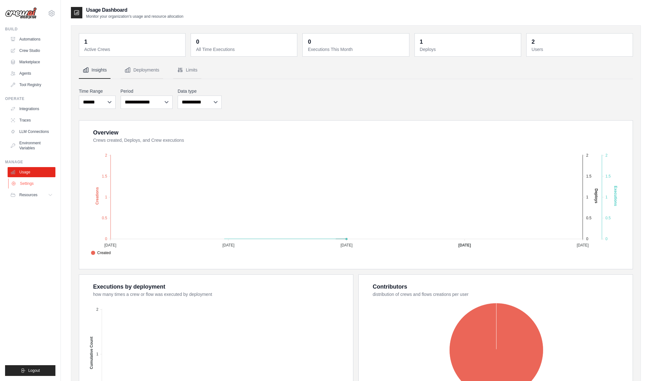  I want to click on dt: Executions This Month, so click(356, 49).